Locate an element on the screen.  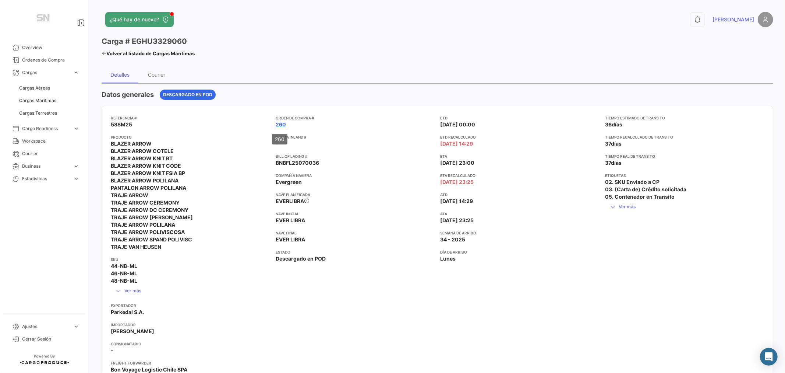
div: Abrir Intercom Messenger is located at coordinates (769, 356).